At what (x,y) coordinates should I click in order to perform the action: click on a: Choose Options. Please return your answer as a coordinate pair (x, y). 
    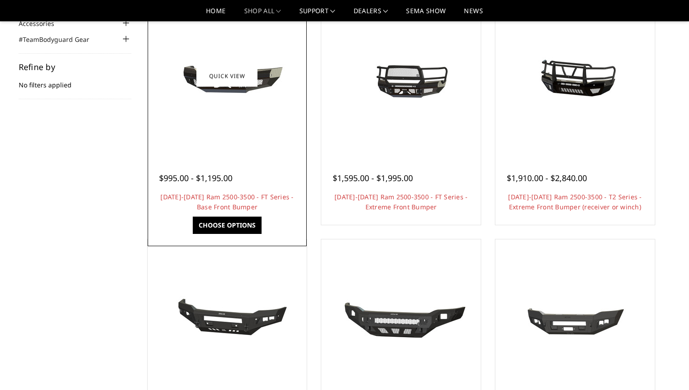
    Looking at the image, I should click on (227, 225).